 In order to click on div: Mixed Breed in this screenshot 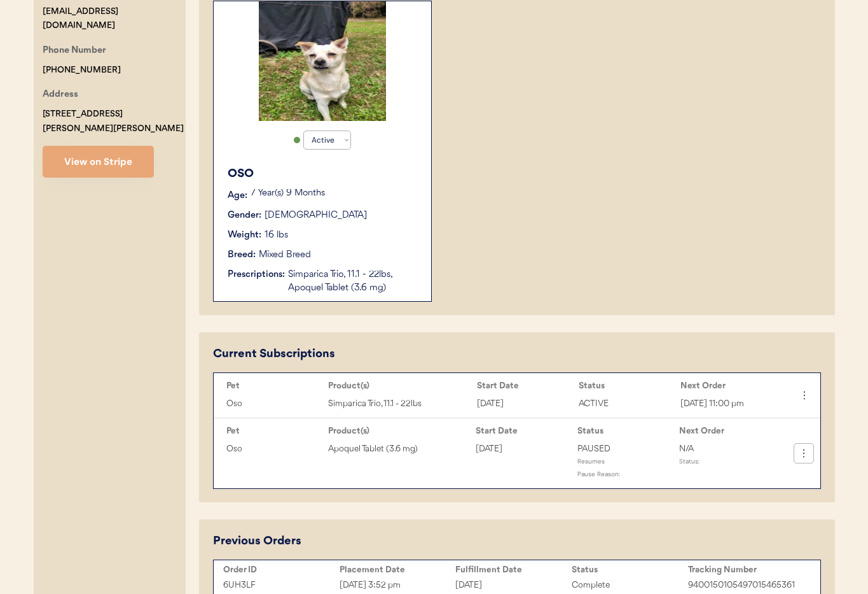, I will do `click(285, 255)`.